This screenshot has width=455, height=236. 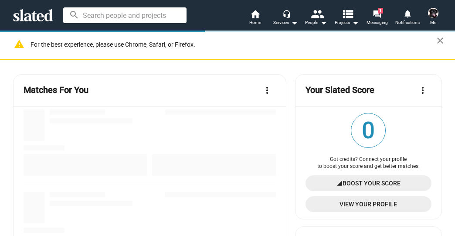 I want to click on button: Sharon BruneauMe, so click(x=434, y=17).